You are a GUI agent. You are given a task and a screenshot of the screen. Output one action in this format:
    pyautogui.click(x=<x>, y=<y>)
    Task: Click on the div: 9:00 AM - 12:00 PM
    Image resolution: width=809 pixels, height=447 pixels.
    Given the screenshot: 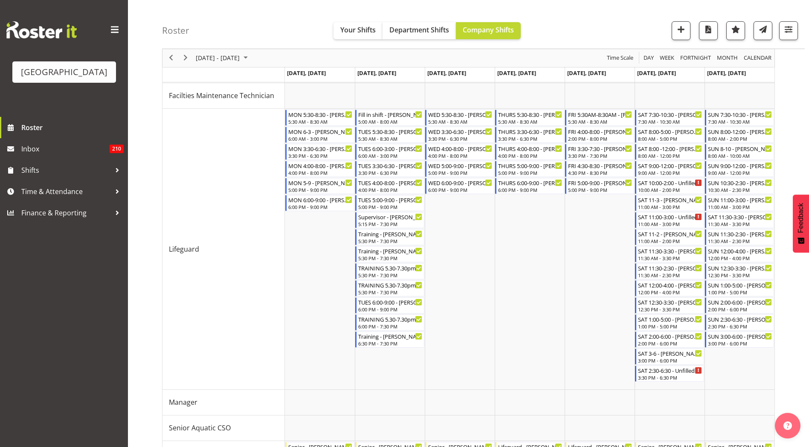 What is the action you would take?
    pyautogui.click(x=670, y=173)
    